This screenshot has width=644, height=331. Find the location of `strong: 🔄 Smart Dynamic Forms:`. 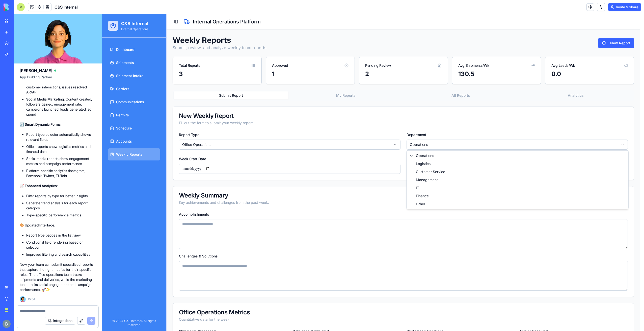

strong: 🔄 Smart Dynamic Forms: is located at coordinates (40, 124).